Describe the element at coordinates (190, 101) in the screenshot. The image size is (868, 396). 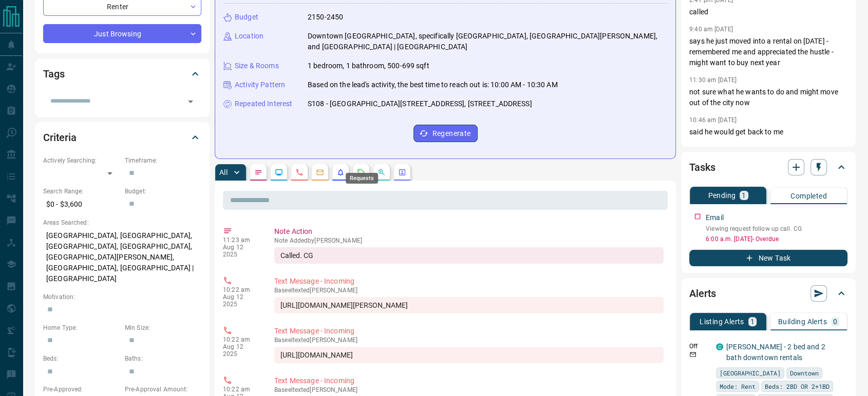
I see `button: Open` at that location.